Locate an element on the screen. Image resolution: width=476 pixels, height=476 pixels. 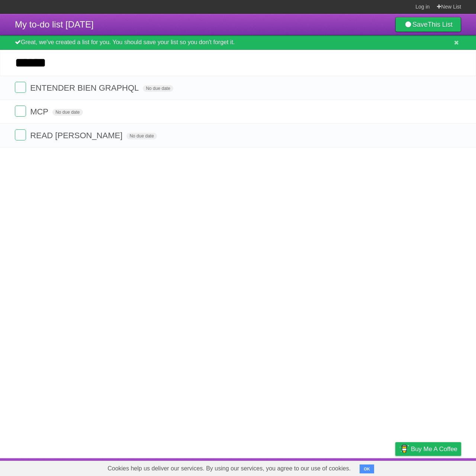
a: Suggest a feature is located at coordinates (438, 467).